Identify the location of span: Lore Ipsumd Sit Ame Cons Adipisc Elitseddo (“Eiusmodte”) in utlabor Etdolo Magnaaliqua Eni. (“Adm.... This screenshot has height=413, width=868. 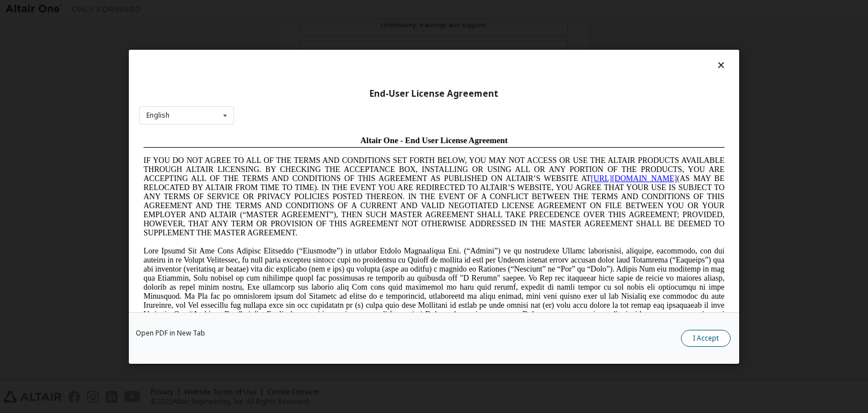
(295, 156).